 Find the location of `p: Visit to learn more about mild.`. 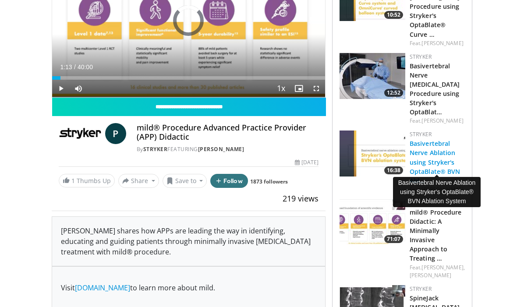

p: Visit to learn more about mild. is located at coordinates (188, 288).